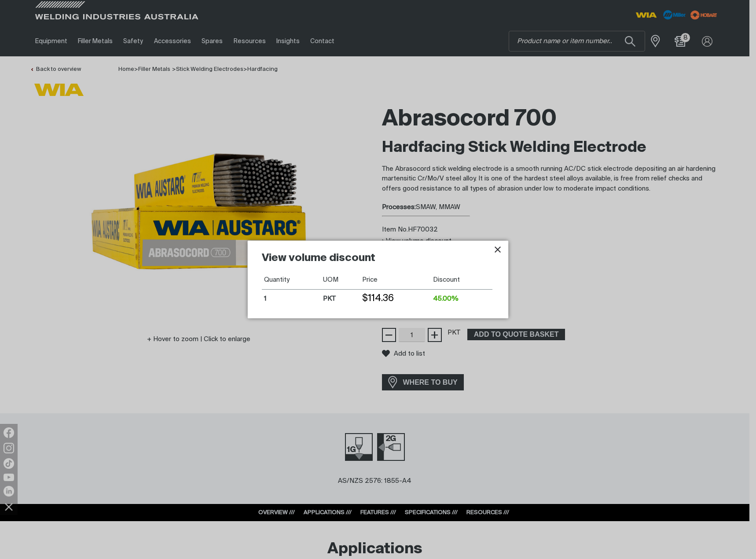 Image resolution: width=756 pixels, height=559 pixels. I want to click on th: Price, so click(396, 280).